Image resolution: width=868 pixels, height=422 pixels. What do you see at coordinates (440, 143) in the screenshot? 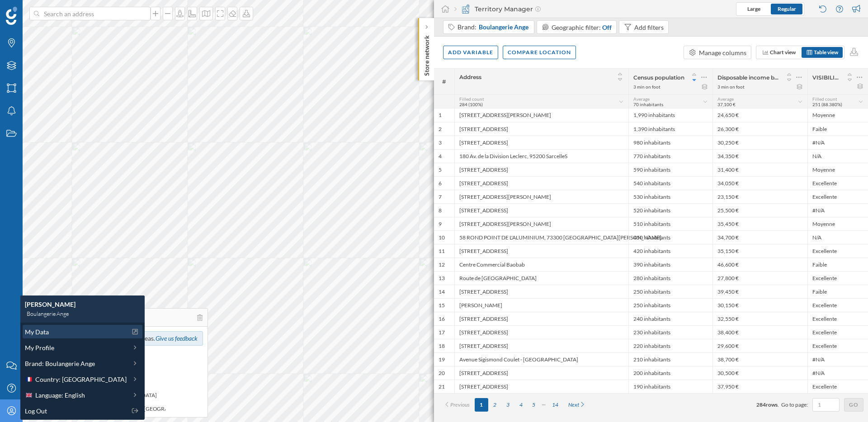
I see `div: 3` at bounding box center [440, 143].